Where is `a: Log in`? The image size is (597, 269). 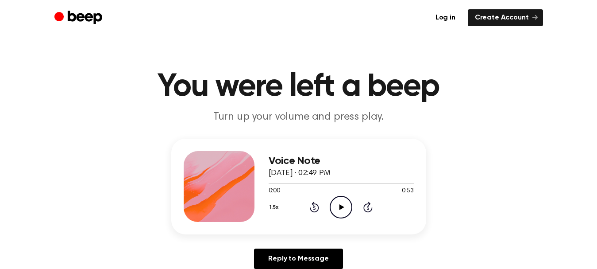 a: Log in is located at coordinates (445, 18).